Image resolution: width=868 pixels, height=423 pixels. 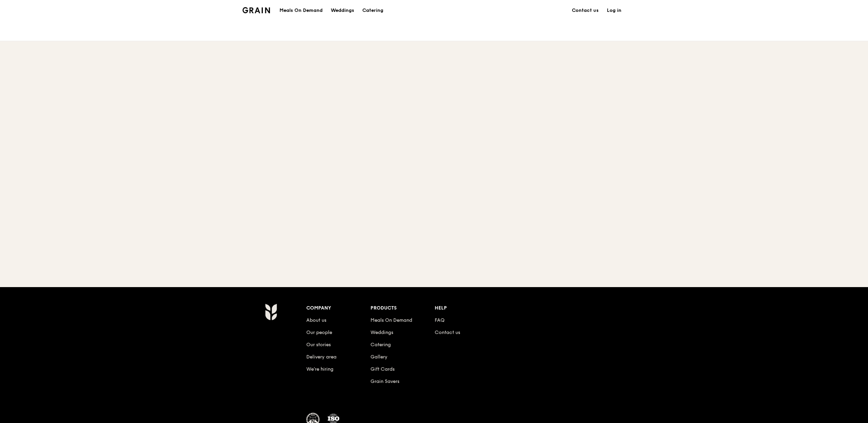 What do you see at coordinates (342, 10) in the screenshot?
I see `div: Weddings` at bounding box center [342, 10].